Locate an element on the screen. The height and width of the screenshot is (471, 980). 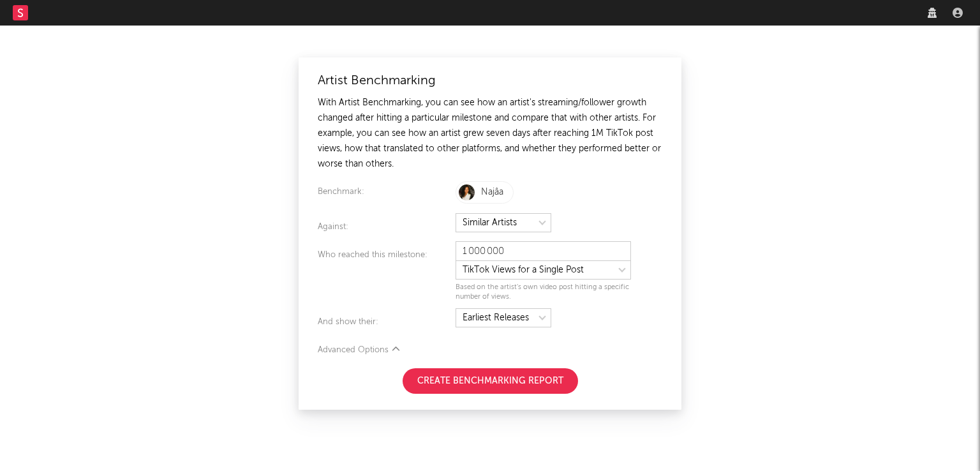
div: Benchmark: is located at coordinates (386, 196).